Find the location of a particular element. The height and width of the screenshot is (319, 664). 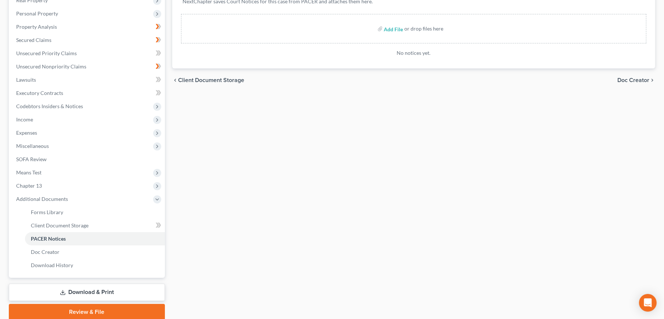

a: Executory Contracts is located at coordinates (87, 93).